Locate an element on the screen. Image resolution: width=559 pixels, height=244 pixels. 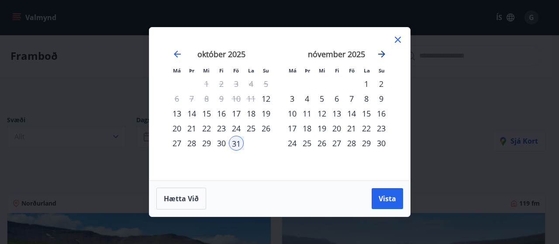
div: 9 is located at coordinates (381, 99).